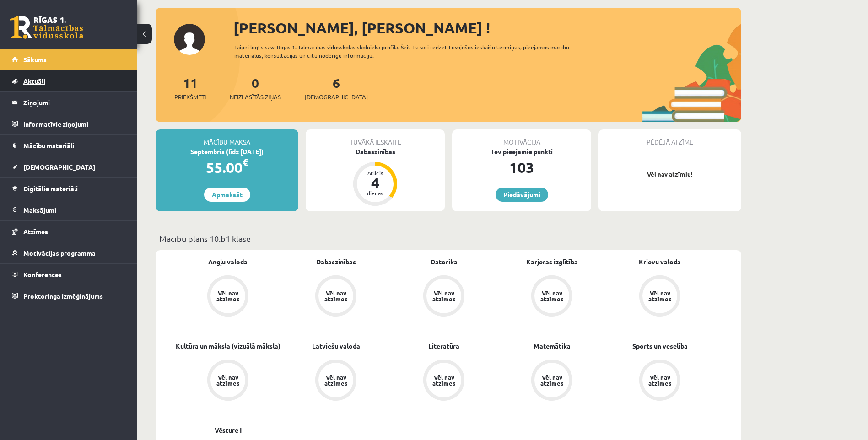 The width and height of the screenshot is (868, 440). What do you see at coordinates (69, 102) in the screenshot?
I see `a: Ziņojumi` at bounding box center [69, 102].